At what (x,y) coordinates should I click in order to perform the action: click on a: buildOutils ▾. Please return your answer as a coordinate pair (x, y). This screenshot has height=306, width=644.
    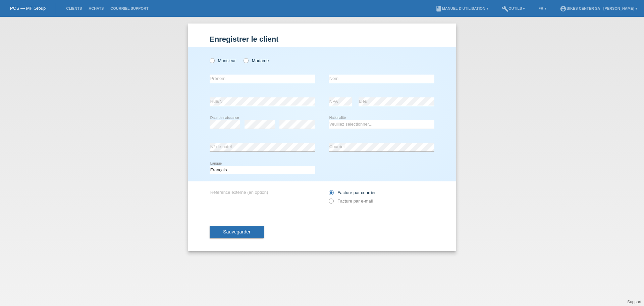
    Looking at the image, I should click on (513, 8).